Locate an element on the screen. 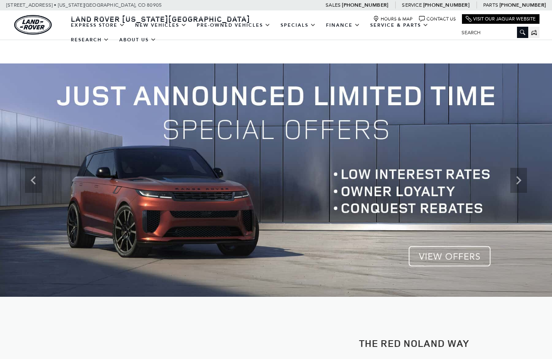 The image size is (552, 359). a: Hours & Map is located at coordinates (393, 19).